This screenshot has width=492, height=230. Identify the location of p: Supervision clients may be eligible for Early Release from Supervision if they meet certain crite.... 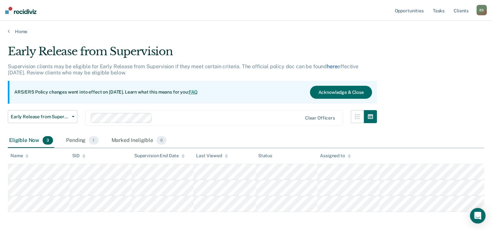
(183, 70).